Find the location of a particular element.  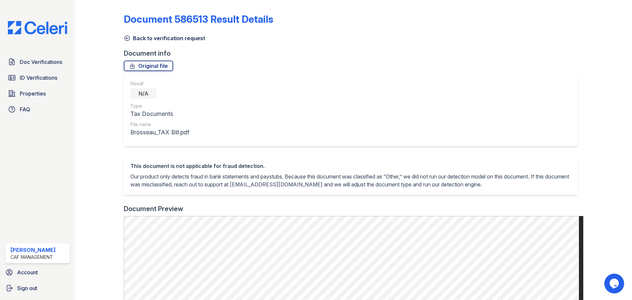

p: Our product only detects fraud in bank statements and paystubs. Because this document was classif... is located at coordinates (351, 180).